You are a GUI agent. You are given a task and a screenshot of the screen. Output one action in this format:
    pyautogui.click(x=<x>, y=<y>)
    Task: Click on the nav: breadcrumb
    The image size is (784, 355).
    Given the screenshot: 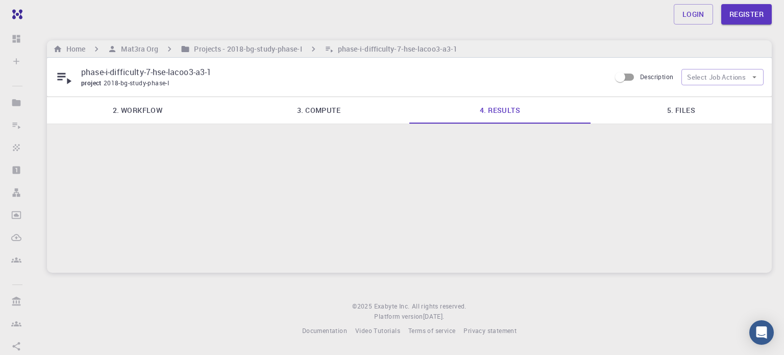 What is the action you would take?
    pyautogui.click(x=255, y=49)
    